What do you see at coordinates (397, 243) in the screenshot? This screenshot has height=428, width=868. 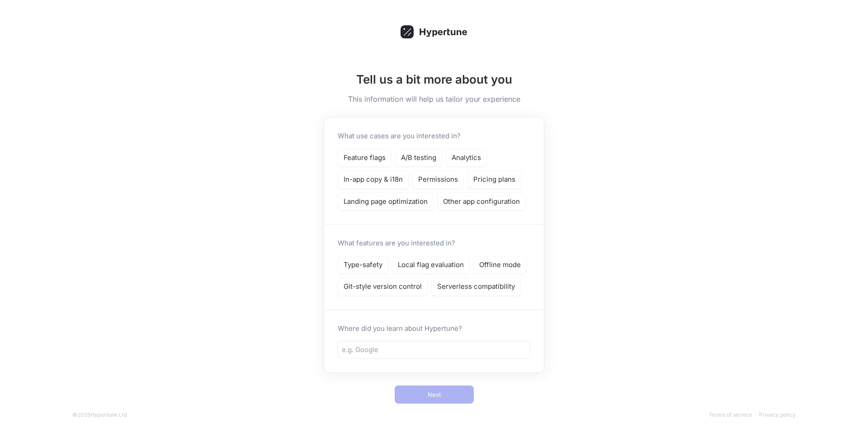 I see `p: What features are you interested in?` at bounding box center [397, 243].